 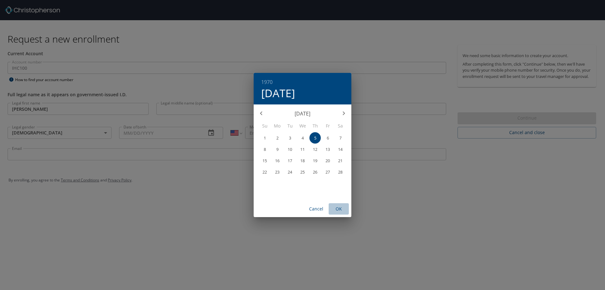 I want to click on h6: 1970, so click(x=267, y=82).